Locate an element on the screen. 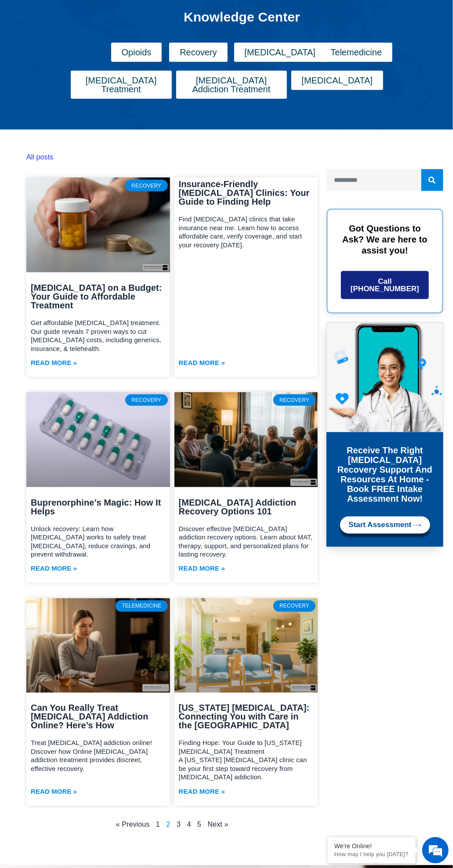 This screenshot has height=868, width=453. a: Read more about Virginia Suboxone: Connecting You with Care in the Old Dominion is located at coordinates (201, 792).